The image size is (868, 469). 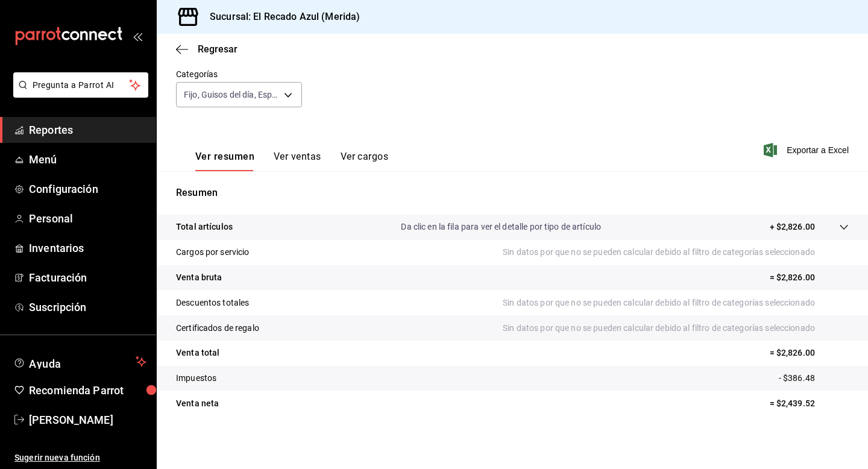 What do you see at coordinates (814, 378) in the screenshot?
I see `p: - $386.48` at bounding box center [814, 378].